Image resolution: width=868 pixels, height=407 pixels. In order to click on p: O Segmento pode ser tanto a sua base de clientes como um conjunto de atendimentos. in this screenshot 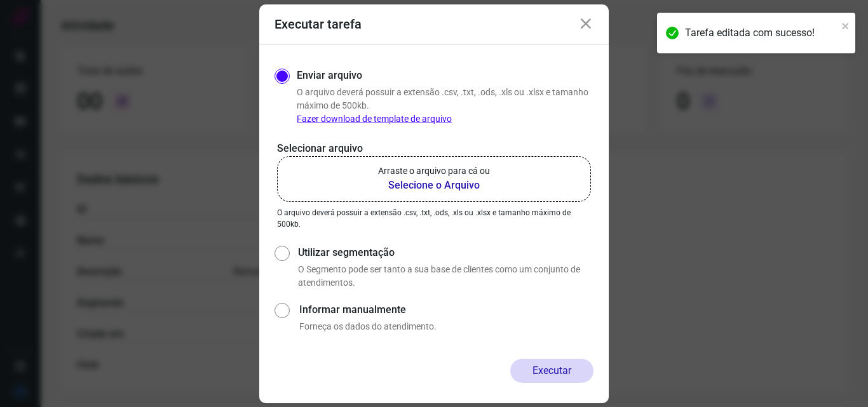, I will do `click(445, 276)`.